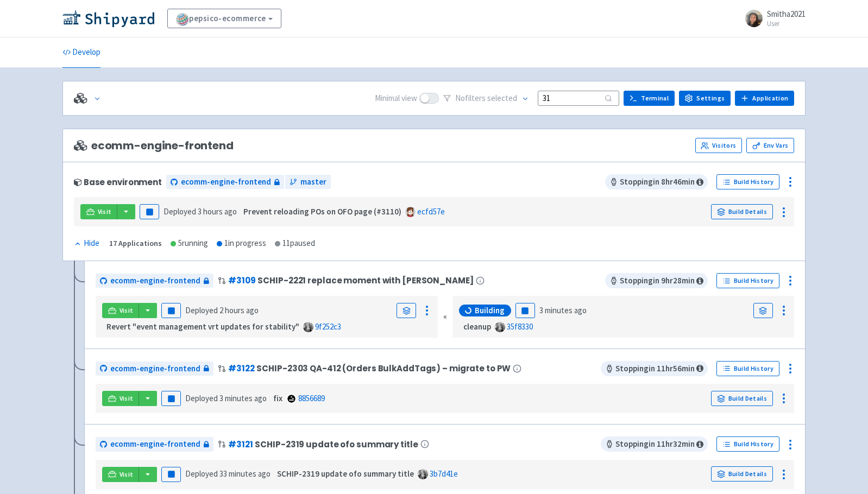 This screenshot has height=494, width=868. Describe the element at coordinates (765, 98) in the screenshot. I see `a: Application` at that location.